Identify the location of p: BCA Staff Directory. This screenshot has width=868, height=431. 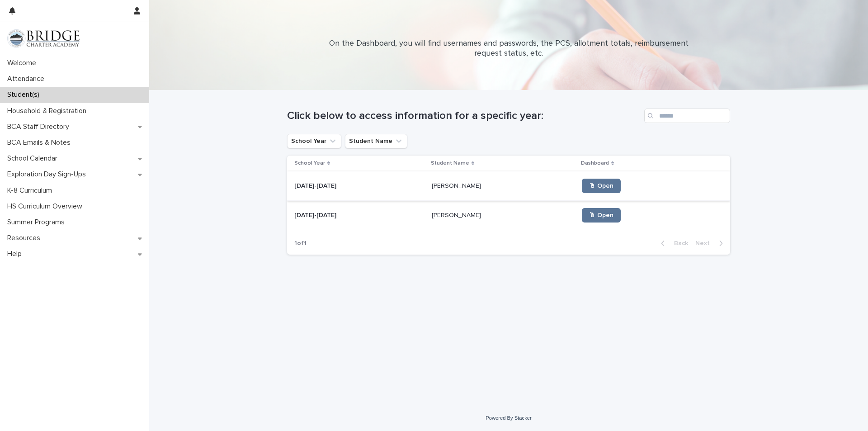
(39, 127).